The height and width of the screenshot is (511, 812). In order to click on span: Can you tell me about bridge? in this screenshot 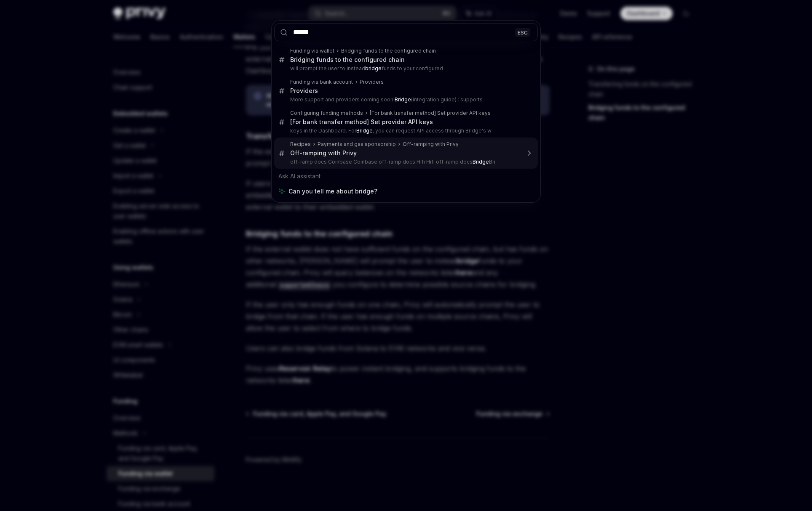, I will do `click(332, 191)`.